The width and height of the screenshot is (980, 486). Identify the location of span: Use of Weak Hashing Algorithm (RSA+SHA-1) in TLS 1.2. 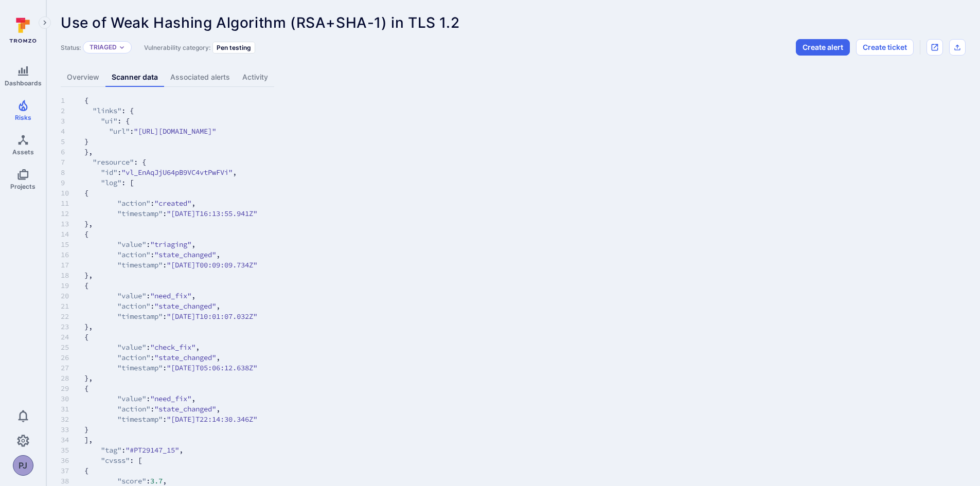
(260, 23).